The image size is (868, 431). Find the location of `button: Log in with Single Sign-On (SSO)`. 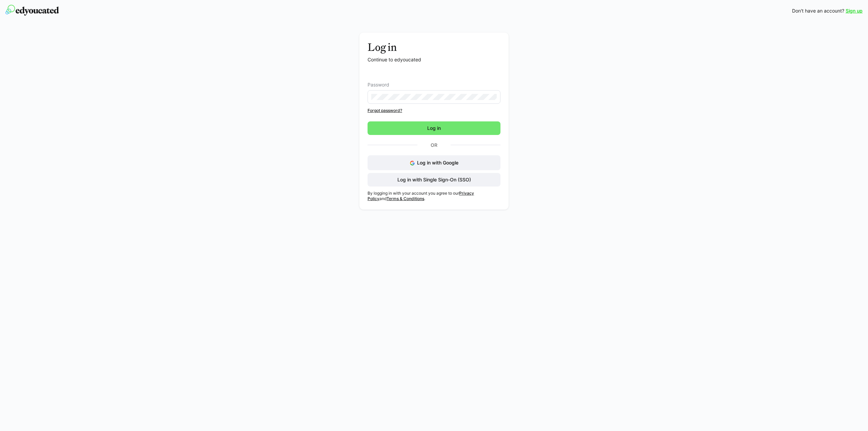

button: Log in with Single Sign-On (SSO) is located at coordinates (434, 180).